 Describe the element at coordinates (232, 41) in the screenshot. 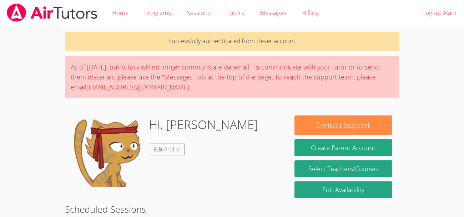

I see `p: Successfully authenticated from clever account` at that location.